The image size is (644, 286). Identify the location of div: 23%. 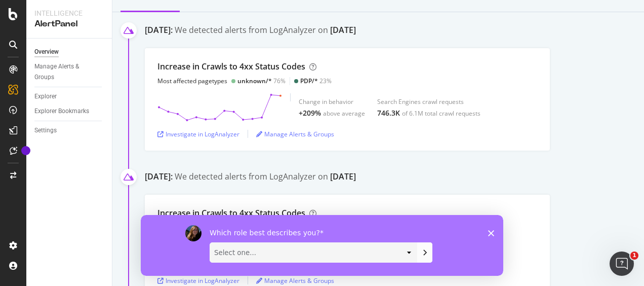
(316, 81).